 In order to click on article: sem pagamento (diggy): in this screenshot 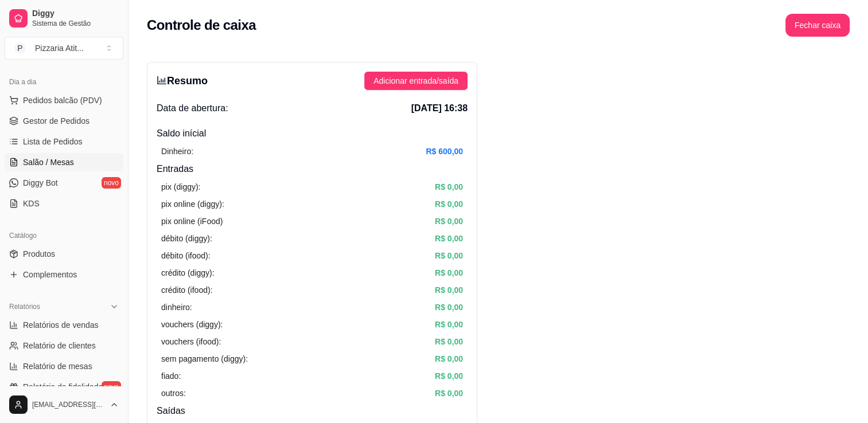, I will do `click(204, 359)`.